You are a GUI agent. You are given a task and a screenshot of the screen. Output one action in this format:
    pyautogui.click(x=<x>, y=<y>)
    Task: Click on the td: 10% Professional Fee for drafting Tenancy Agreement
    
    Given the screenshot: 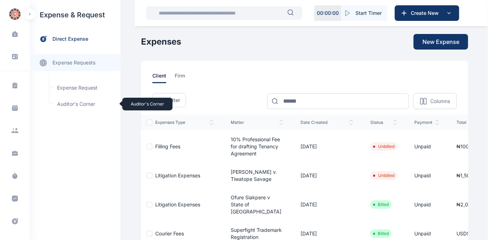 What is the action you would take?
    pyautogui.click(x=257, y=147)
    